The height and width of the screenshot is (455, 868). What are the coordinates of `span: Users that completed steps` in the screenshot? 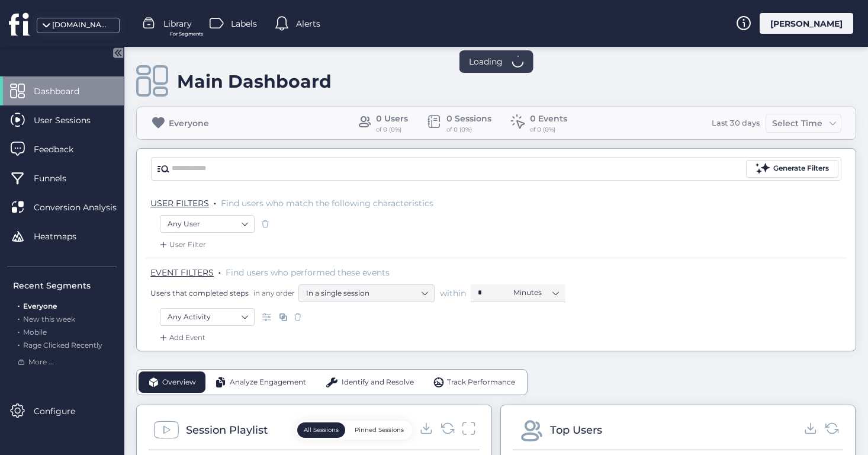 It's located at (199, 293).